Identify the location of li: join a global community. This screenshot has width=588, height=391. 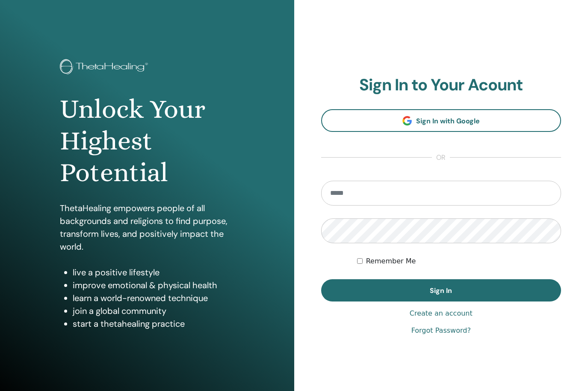
(153, 310).